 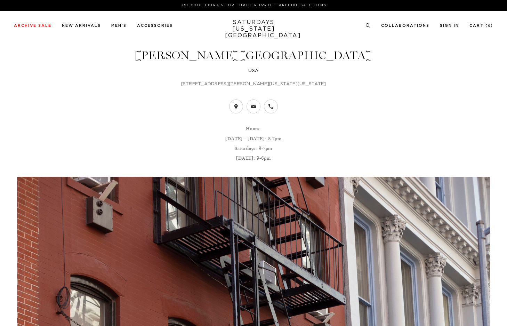 What do you see at coordinates (81, 25) in the screenshot?
I see `a: New Arrivals` at bounding box center [81, 25].